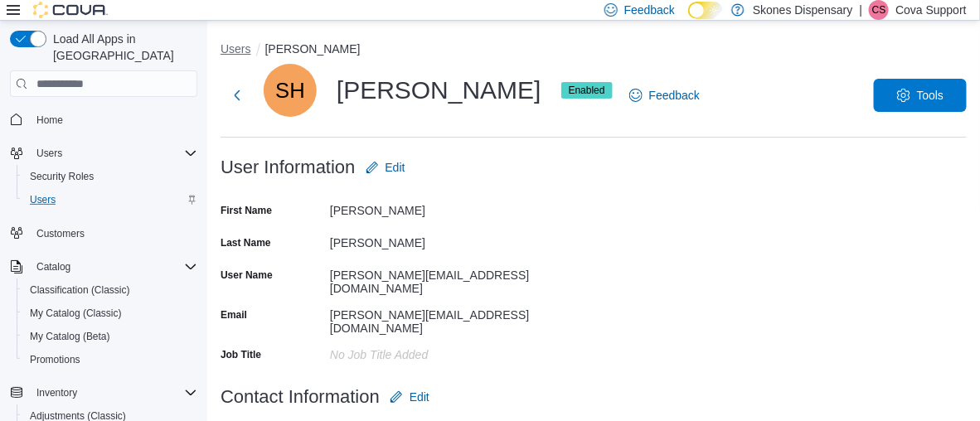 The height and width of the screenshot is (421, 980). Describe the element at coordinates (288, 168) in the screenshot. I see `h3: User Information` at that location.